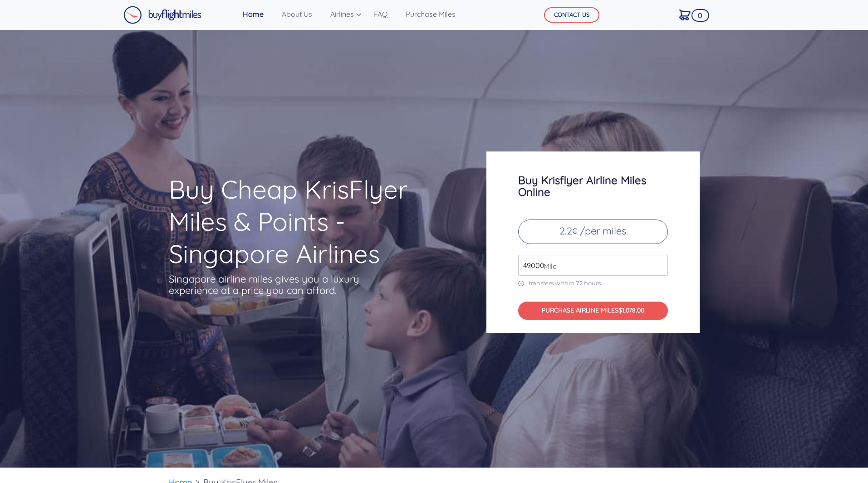 The height and width of the screenshot is (483, 868). What do you see at coordinates (310, 221) in the screenshot?
I see `h1: Buy Cheap KrisFlyer Miles & Points - Singapore Airlines` at bounding box center [310, 221].